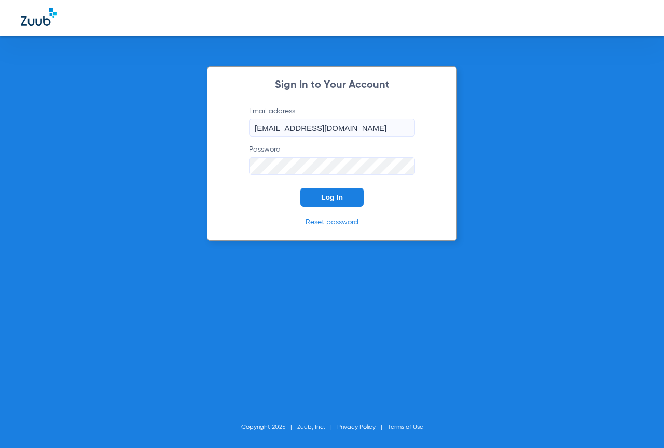  What do you see at coordinates (332, 128) in the screenshot?
I see `input: Email address` at bounding box center [332, 128].